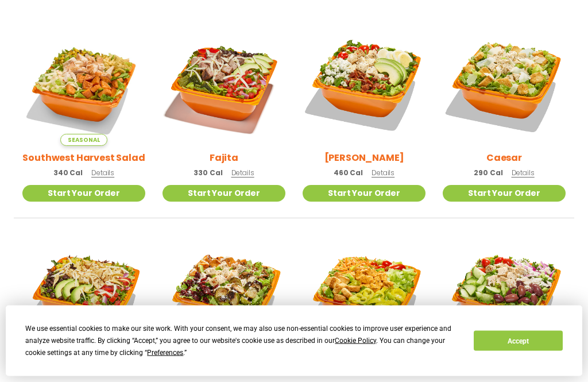 This screenshot has width=588, height=382. Describe the element at coordinates (364, 297) in the screenshot. I see `img: Product photo for Buffalo Chicken Salad` at that location.